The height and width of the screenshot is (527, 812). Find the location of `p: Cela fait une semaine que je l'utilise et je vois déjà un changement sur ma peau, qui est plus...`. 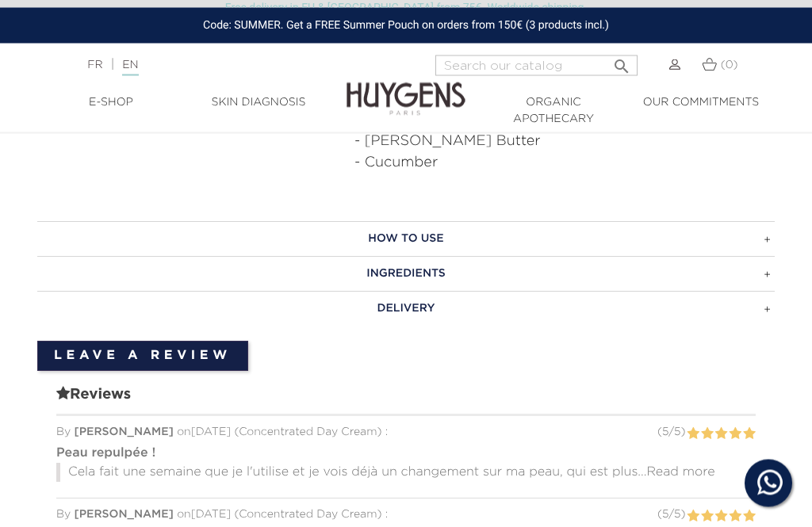

p: Cela fait une semaine que je l'utilise et je vois déjà un changement sur ma peau, qui est plus... is located at coordinates (406, 473).